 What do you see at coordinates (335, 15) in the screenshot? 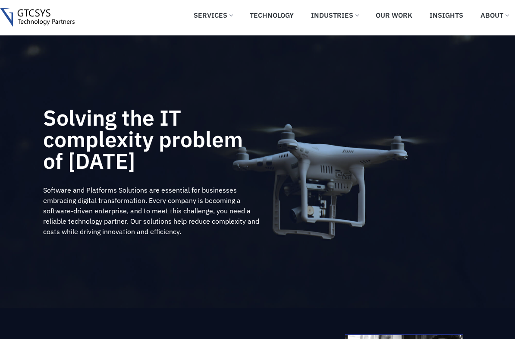
I see `a: Industries` at bounding box center [335, 15].